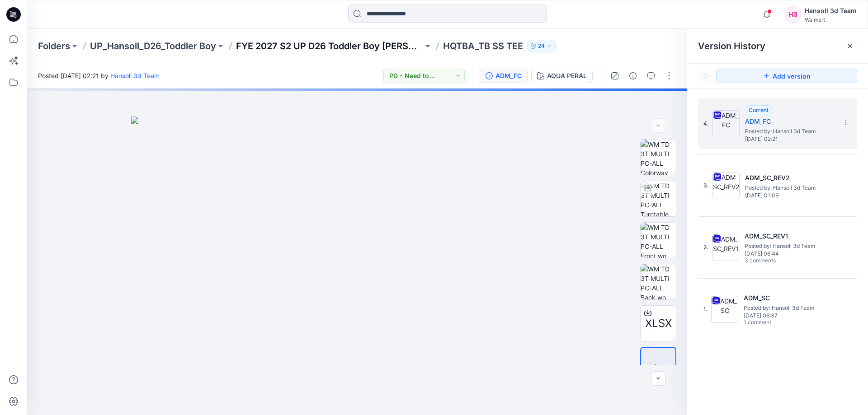  I want to click on p: Folders, so click(54, 46).